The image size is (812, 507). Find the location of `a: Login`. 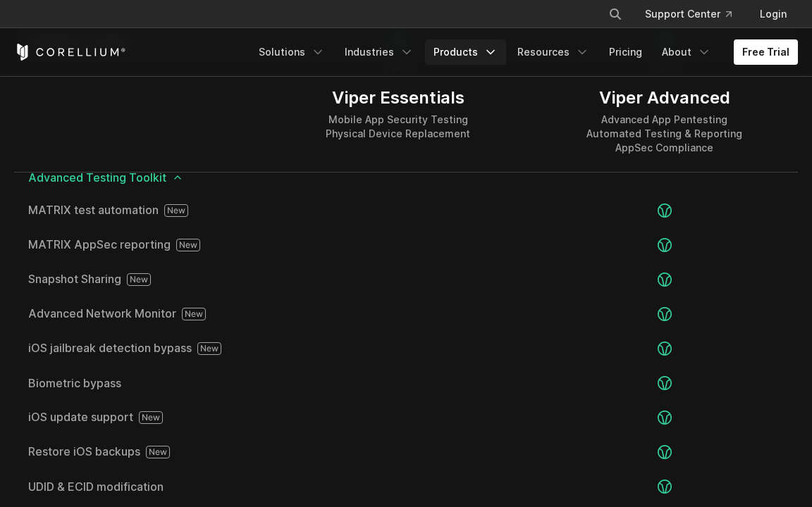

a: Login is located at coordinates (773, 14).